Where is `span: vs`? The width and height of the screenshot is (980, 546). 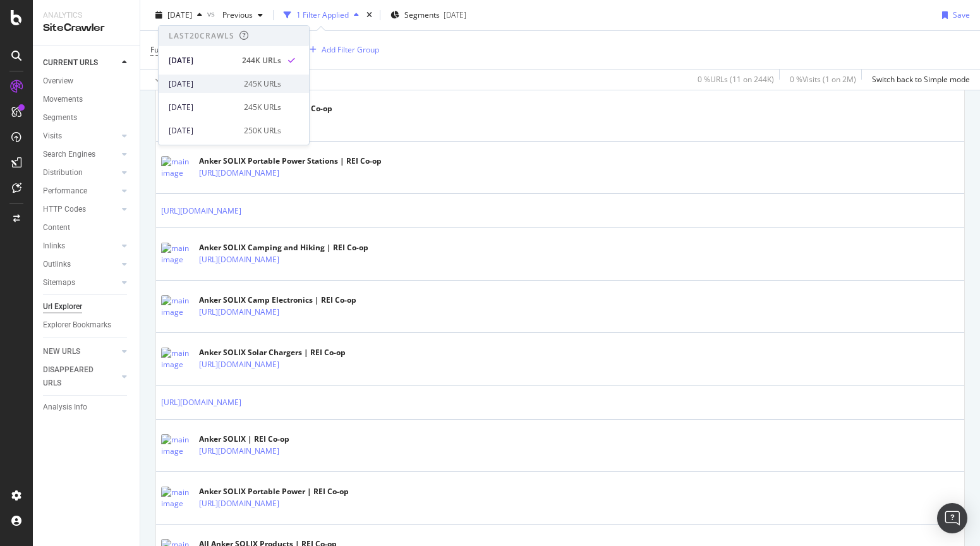 span: vs is located at coordinates (212, 13).